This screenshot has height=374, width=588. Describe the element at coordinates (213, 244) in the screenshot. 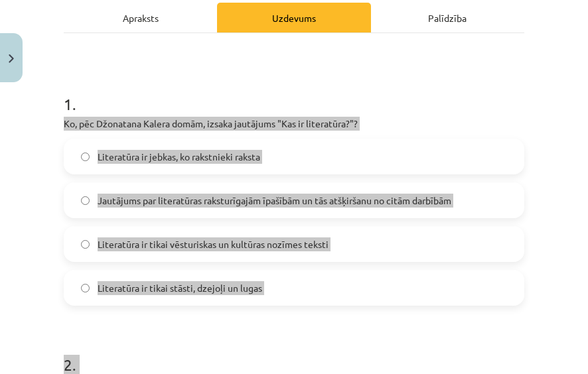

I see `span: Literatūra ir tikai vēsturiskas un kultūras nozīmes teksti` at that location.